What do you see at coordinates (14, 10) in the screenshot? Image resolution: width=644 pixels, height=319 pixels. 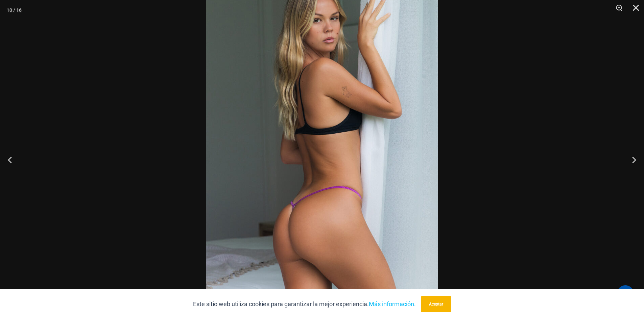 I see `font: 10 / 16` at bounding box center [14, 10].